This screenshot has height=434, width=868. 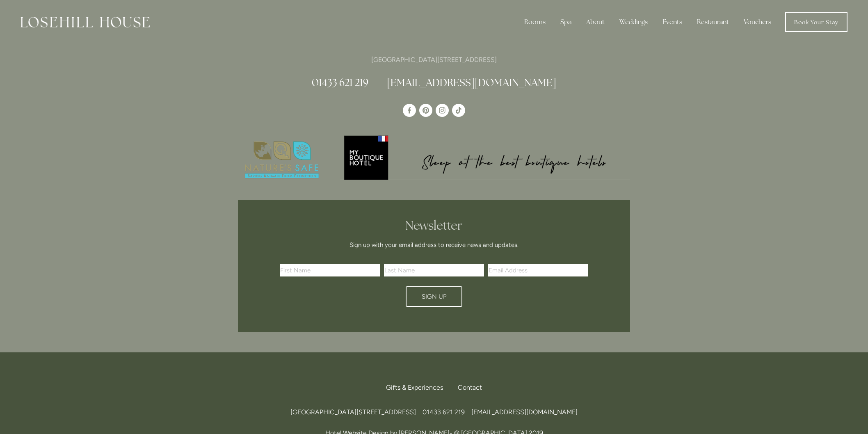 I want to click on a: Pinterest, so click(x=426, y=110).